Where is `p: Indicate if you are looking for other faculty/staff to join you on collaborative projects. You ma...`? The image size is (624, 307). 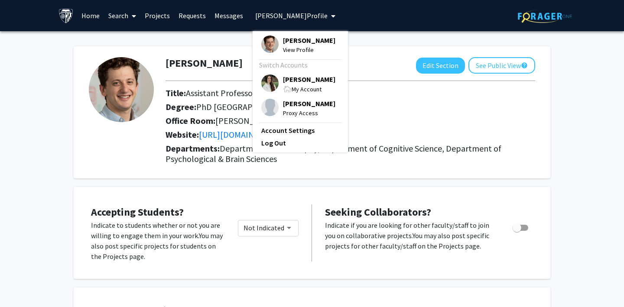 p: Indicate if you are looking for other faculty/staff to join you on collaborative projects. You ma... is located at coordinates (410, 236).